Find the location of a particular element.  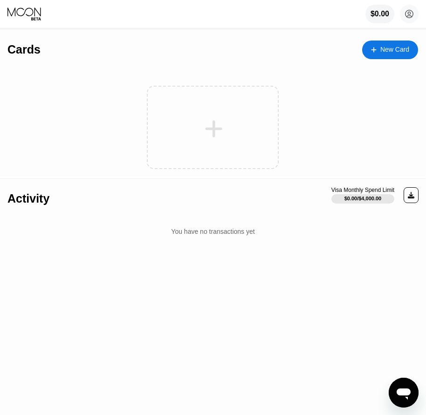

div: $0.00 / $4,000.00 is located at coordinates (363, 199).